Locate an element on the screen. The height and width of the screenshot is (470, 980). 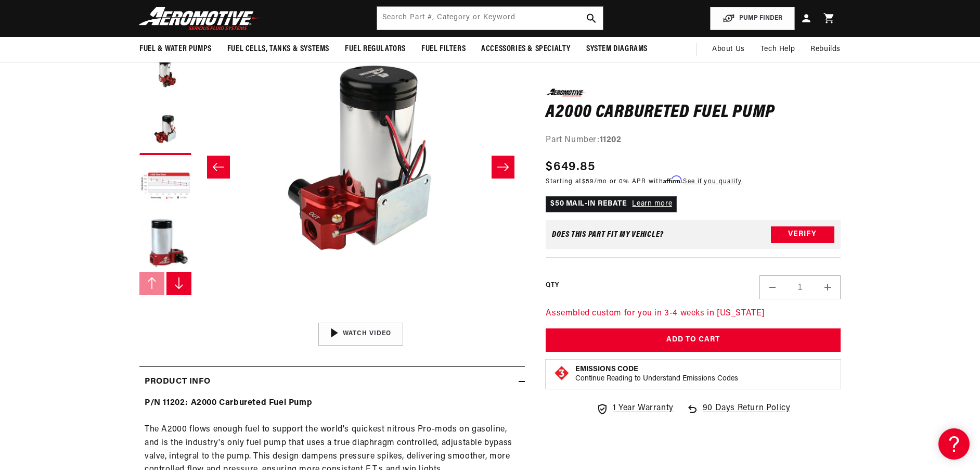
span: 90 Days Return Policy is located at coordinates (747, 413).